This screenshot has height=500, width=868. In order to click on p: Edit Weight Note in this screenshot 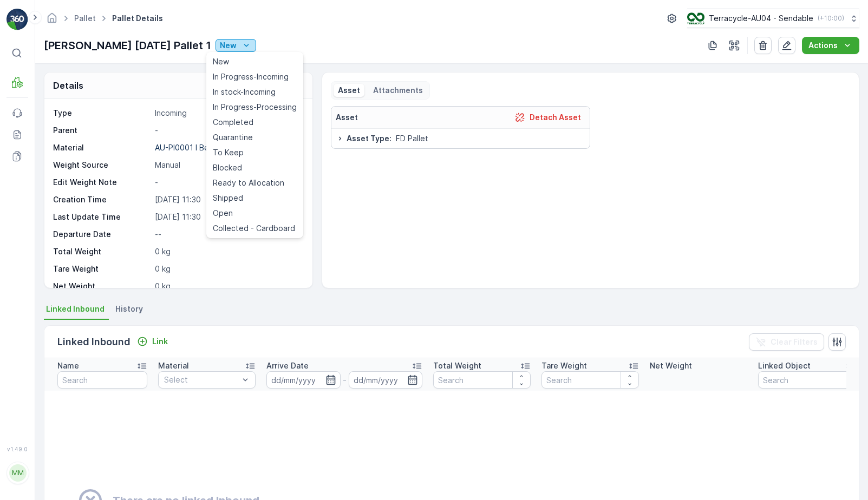, I will do `click(102, 182)`.